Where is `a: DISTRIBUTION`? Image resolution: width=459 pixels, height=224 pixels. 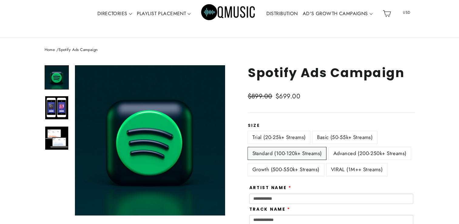
a: DISTRIBUTION is located at coordinates (282, 14).